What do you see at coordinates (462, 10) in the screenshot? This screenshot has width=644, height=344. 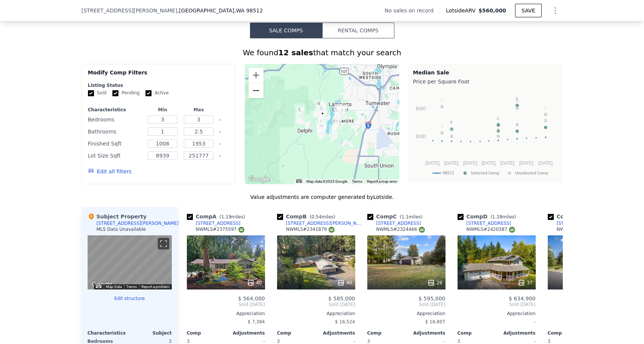 I see `span: Lotside ARV` at bounding box center [462, 10].